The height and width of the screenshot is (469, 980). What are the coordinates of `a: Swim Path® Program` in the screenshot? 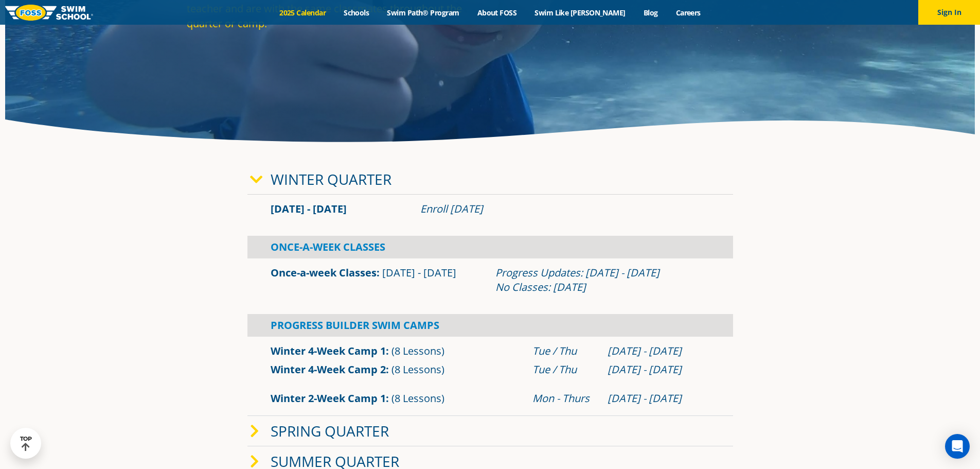 It's located at (423, 12).